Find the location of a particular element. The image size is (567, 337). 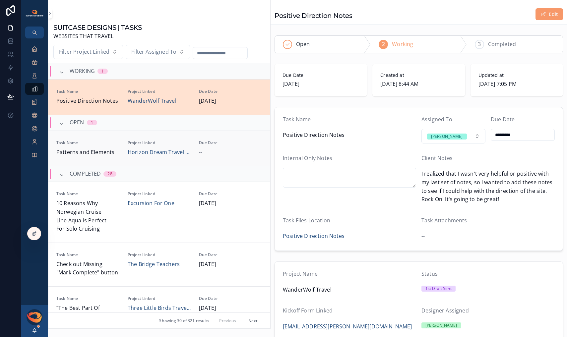

span: Task Attachments is located at coordinates (444, 220).